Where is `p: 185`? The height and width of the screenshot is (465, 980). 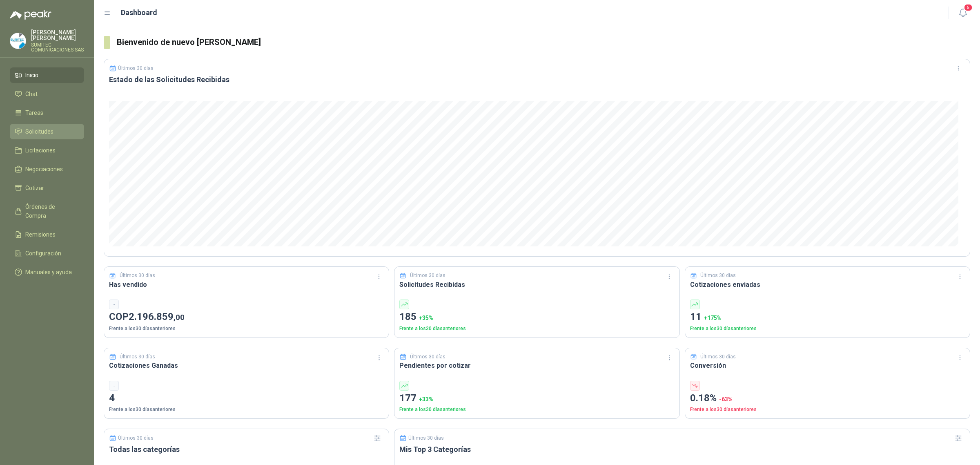 p: 185 is located at coordinates (537, 317).